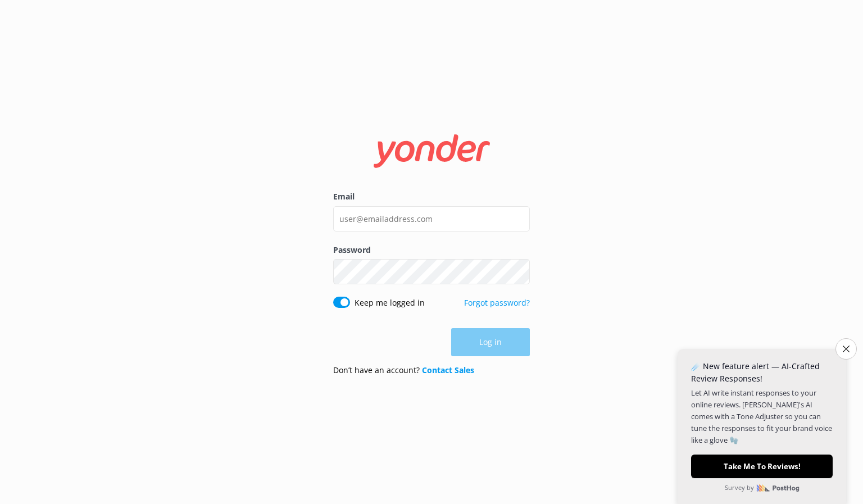  I want to click on label: Keep me logged in, so click(389, 303).